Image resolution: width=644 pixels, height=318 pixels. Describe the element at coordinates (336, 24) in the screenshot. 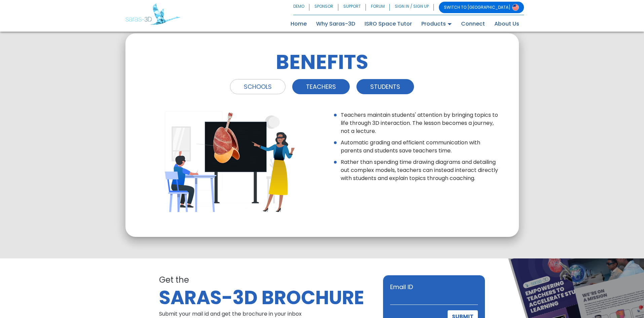

I see `a: Why Saras-3D` at that location.